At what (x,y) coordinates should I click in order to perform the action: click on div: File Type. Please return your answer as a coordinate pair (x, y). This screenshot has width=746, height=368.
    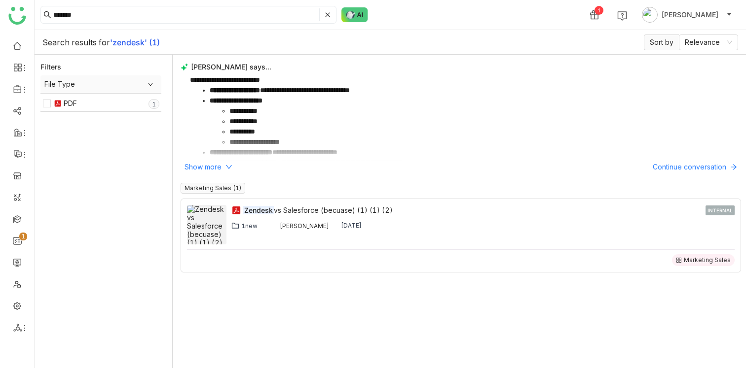
    Looking at the image, I should click on (101, 84).